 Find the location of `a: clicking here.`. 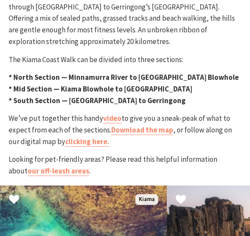

a: clicking here. is located at coordinates (87, 141).